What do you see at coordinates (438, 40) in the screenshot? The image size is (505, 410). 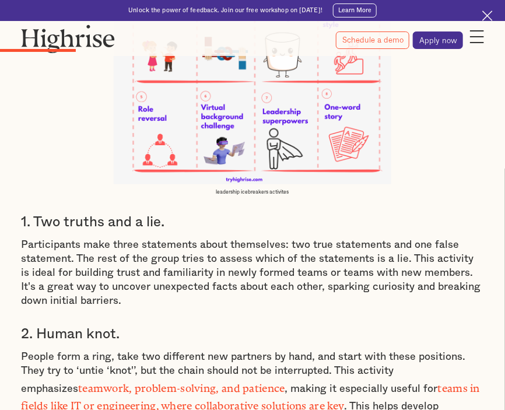 I see `a: Apply now` at bounding box center [438, 40].